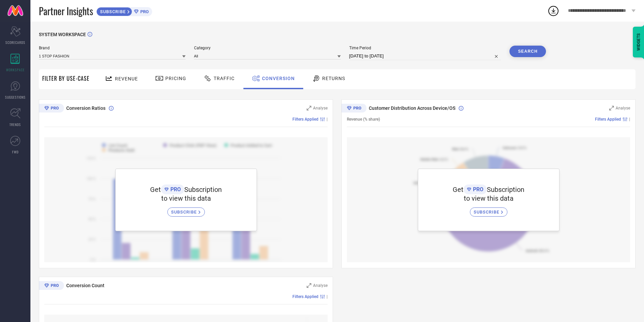  What do you see at coordinates (15, 97) in the screenshot?
I see `span: SUGGESTIONS` at bounding box center [15, 97].